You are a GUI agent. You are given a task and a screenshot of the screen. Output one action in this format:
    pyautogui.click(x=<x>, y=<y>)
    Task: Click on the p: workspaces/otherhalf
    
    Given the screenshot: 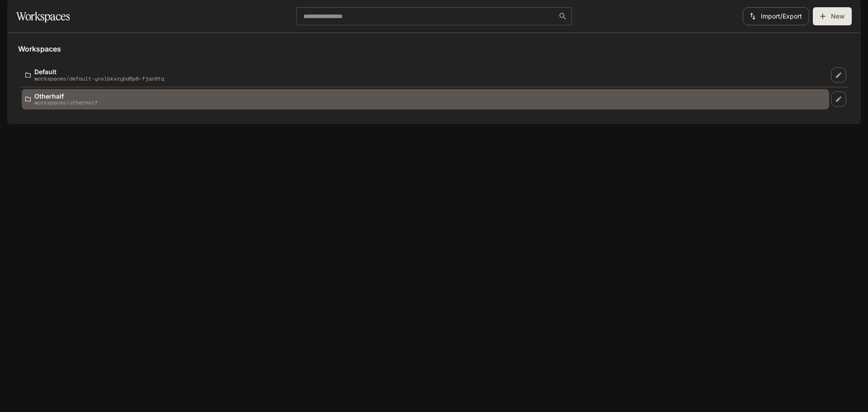 What is the action you would take?
    pyautogui.click(x=66, y=102)
    